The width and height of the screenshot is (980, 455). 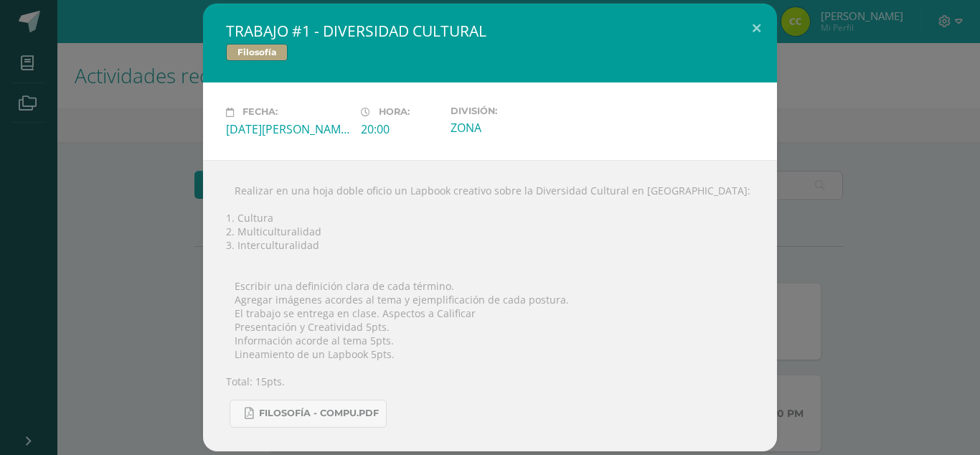 What do you see at coordinates (319, 413) in the screenshot?
I see `span: FILOSOFÍA - COMPU.pdf` at bounding box center [319, 413].